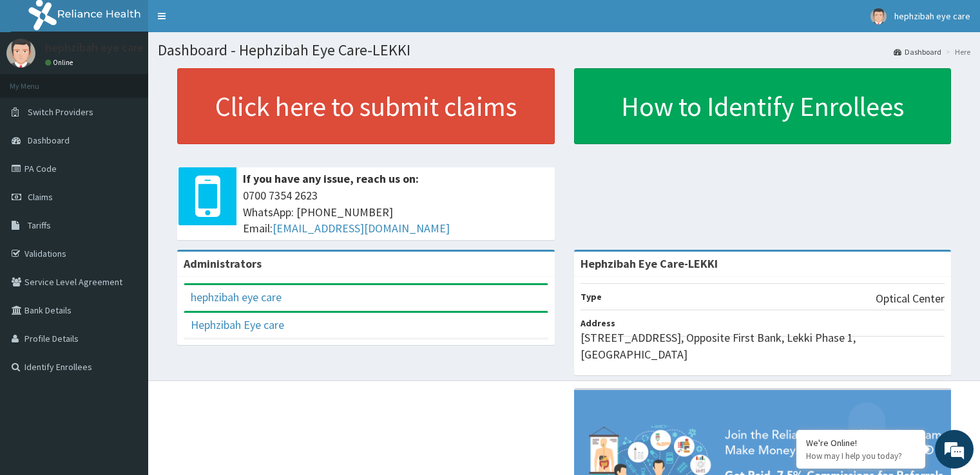 This screenshot has width=980, height=475. Describe the element at coordinates (223, 263) in the screenshot. I see `b: Administrators` at that location.